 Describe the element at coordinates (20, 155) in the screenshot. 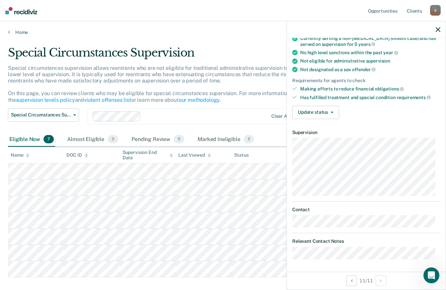

I see `div: Name` at that location.